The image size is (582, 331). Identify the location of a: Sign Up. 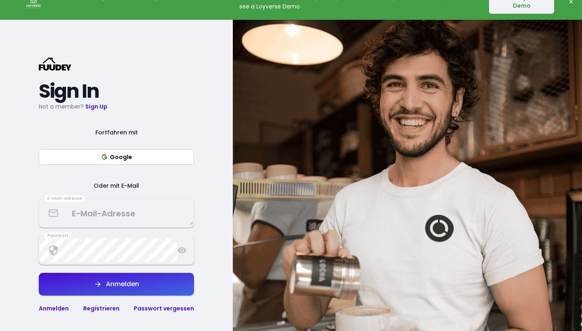
(96, 107).